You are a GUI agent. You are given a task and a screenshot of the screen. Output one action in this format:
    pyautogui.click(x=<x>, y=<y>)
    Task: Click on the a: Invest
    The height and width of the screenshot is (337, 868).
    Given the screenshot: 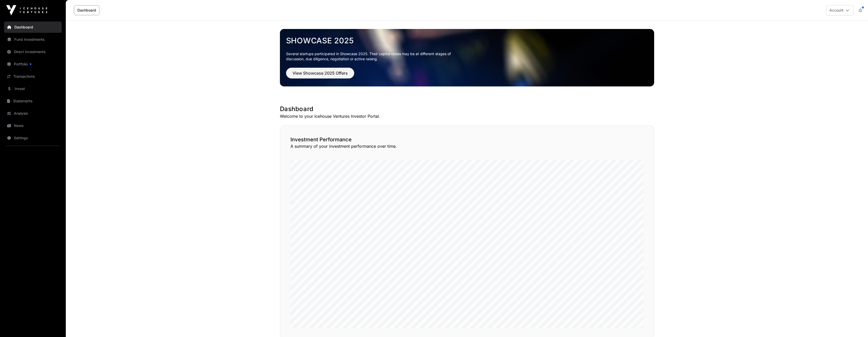 What is the action you would take?
    pyautogui.click(x=33, y=89)
    